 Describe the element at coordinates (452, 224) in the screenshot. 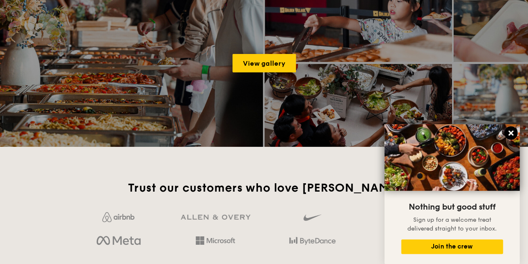

I see `span: Sign up for a welcome treat delivered straight to your inbox.` at that location.